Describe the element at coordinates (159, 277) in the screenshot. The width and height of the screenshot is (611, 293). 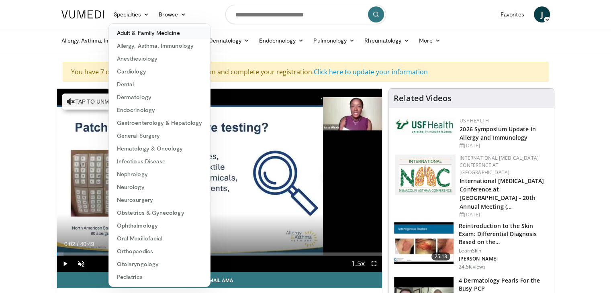
I see `a: Pediatrics` at that location.